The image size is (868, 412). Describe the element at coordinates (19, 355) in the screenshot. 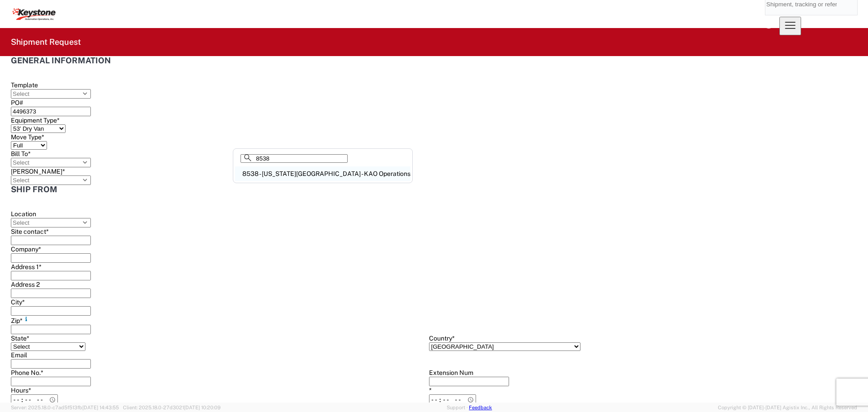

I see `label: Email` at that location.